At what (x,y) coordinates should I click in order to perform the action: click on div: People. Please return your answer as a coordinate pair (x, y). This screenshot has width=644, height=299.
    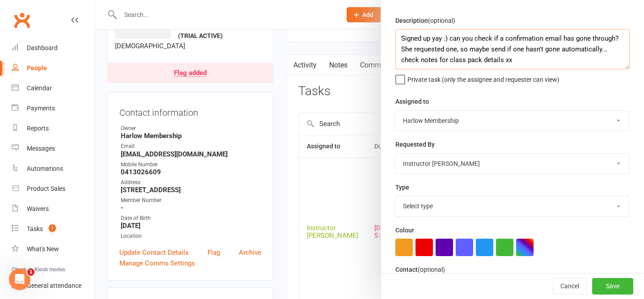
    Looking at the image, I should click on (37, 68).